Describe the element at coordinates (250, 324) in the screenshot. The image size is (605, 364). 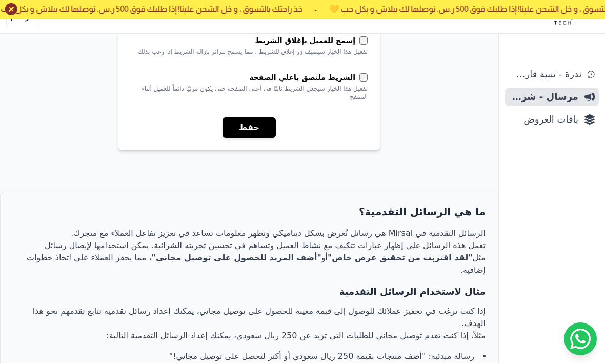
I see `p: إذا كنت ترغب في تحفيز عملائك للوصول إلى قيمة معينة للحصول على توصيل مجاني، يمكنك إعداد رسائل تقدم...` at that location.